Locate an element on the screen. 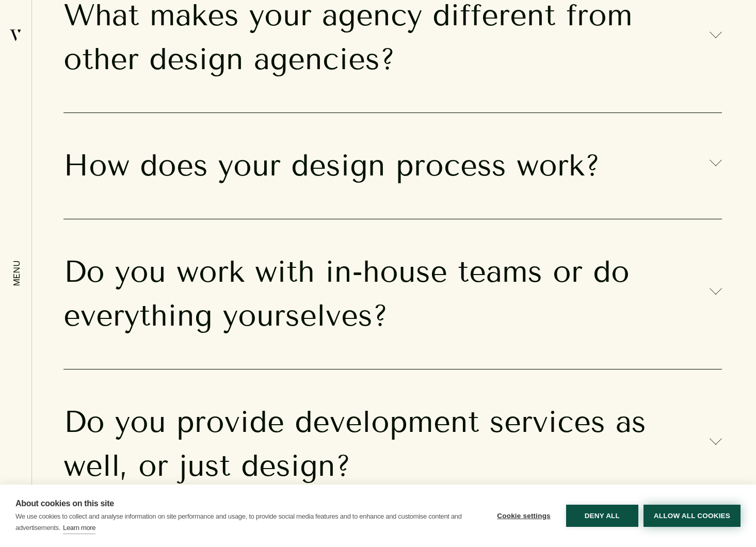 The height and width of the screenshot is (547, 756). strong: About cookies on this site is located at coordinates (65, 503).